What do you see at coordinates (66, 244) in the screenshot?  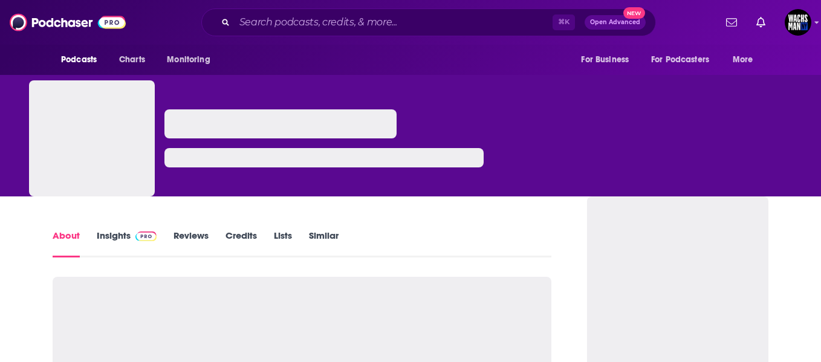 I see `a: About` at bounding box center [66, 244].